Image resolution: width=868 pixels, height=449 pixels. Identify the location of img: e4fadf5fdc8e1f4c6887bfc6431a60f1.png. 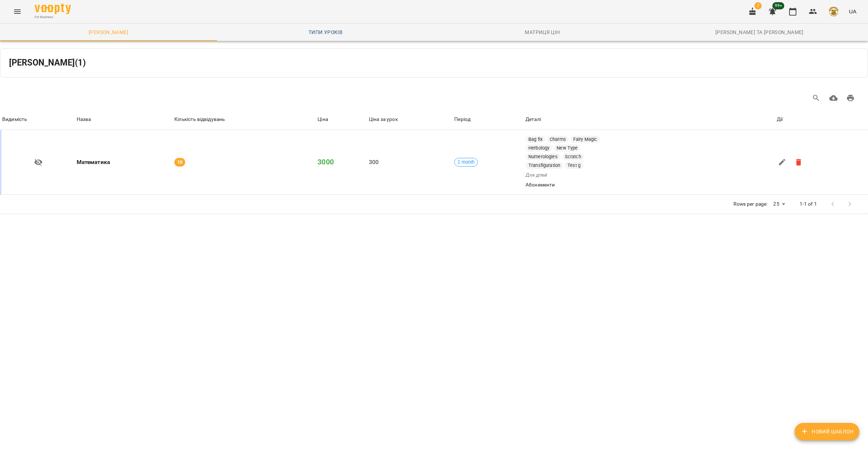
(834, 12).